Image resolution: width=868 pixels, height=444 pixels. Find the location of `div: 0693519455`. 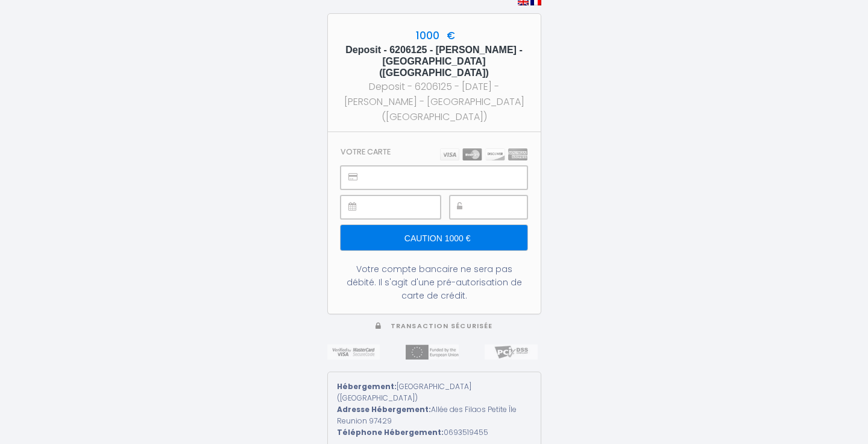

div: 0693519455 is located at coordinates (434, 432).